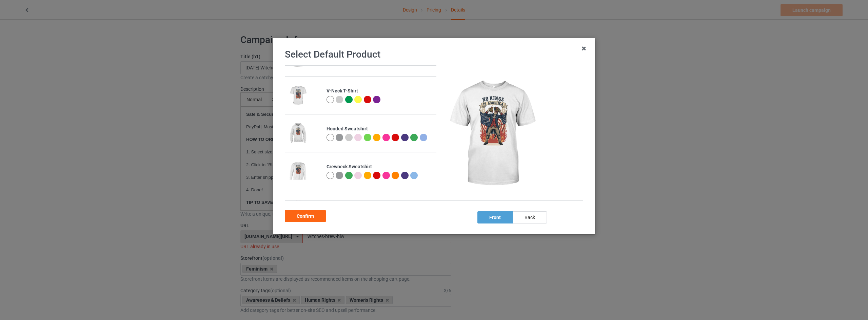  I want to click on div: Confirm, so click(305, 216).